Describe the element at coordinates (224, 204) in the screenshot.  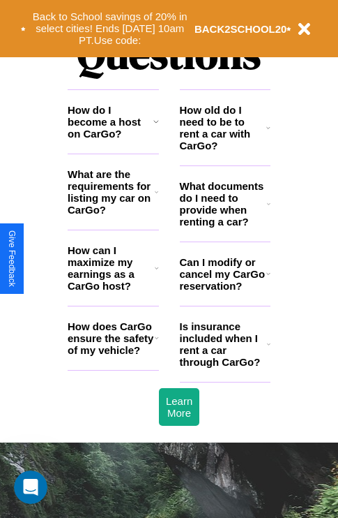
I see `h3: What documents do I need to provide when renting a car?` at that location.